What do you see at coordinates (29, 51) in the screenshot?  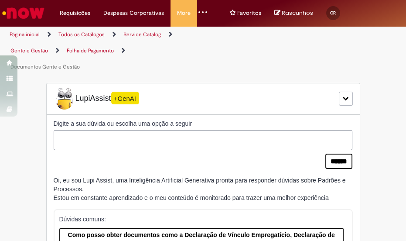 I see `a: Gente e Gestão` at bounding box center [29, 51].